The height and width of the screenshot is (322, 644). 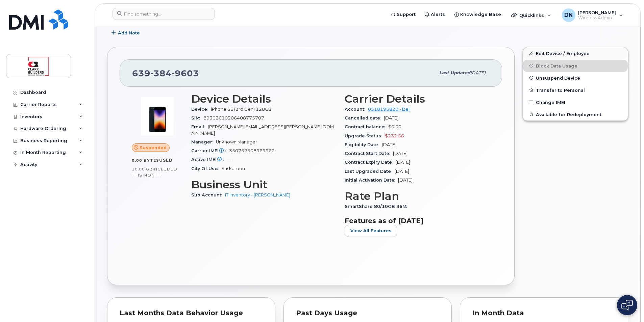 I want to click on a: 0518195820 - Bell, so click(x=389, y=109).